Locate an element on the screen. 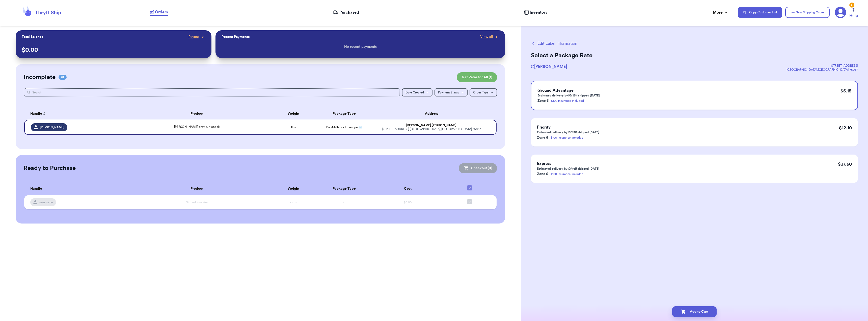  button: Payment Status is located at coordinates (451, 92).